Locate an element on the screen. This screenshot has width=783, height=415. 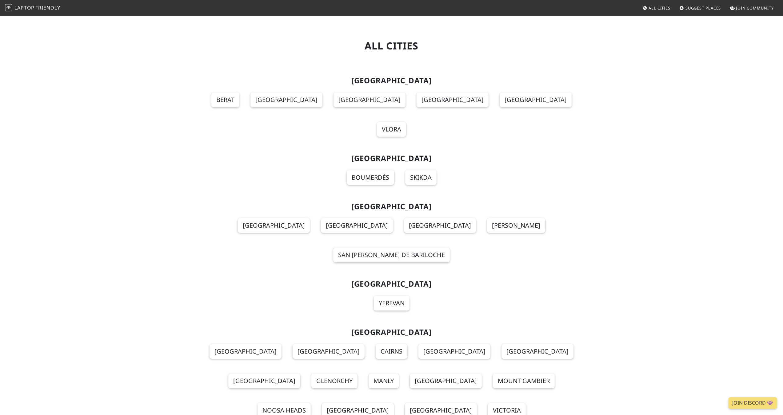
a: Suggest Places is located at coordinates (700, 8).